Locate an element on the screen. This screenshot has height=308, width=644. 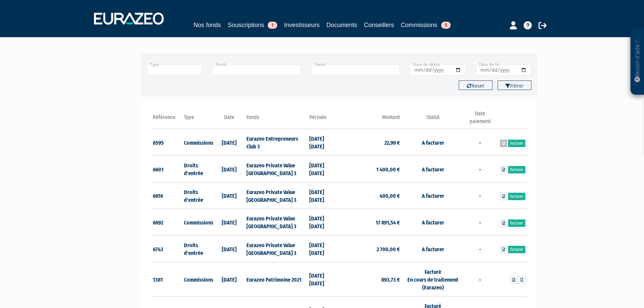
th: Période is located at coordinates (323, 119).